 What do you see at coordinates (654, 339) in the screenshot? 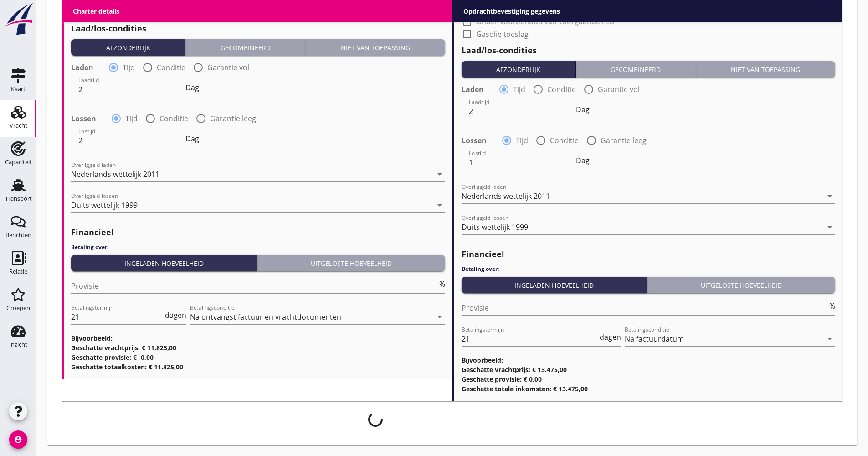
I see `div: Na factuurdatum` at bounding box center [654, 339].